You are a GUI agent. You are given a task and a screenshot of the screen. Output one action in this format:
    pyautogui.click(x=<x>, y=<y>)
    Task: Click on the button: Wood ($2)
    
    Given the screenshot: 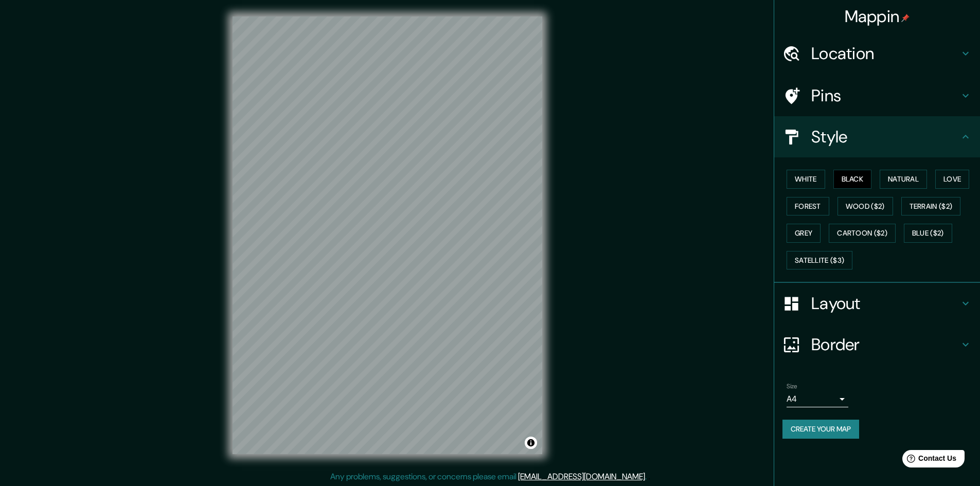 What is the action you would take?
    pyautogui.click(x=865, y=207)
    